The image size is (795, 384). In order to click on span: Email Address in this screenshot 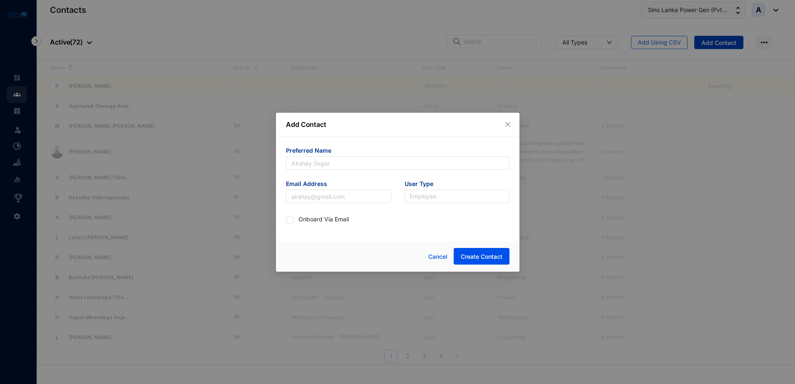, I will do `click(338, 185)`.